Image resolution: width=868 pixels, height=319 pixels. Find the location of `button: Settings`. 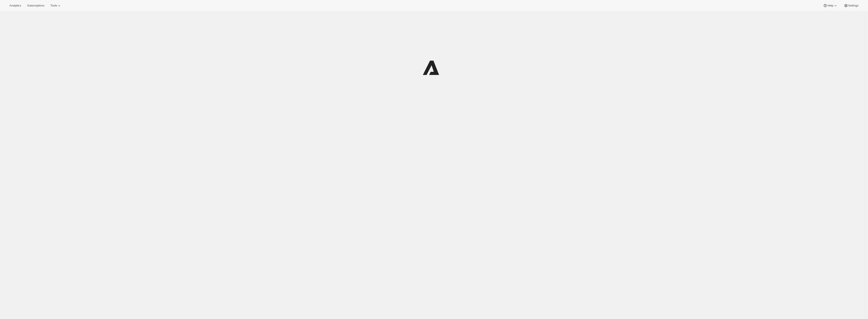

button: Settings is located at coordinates (851, 6).